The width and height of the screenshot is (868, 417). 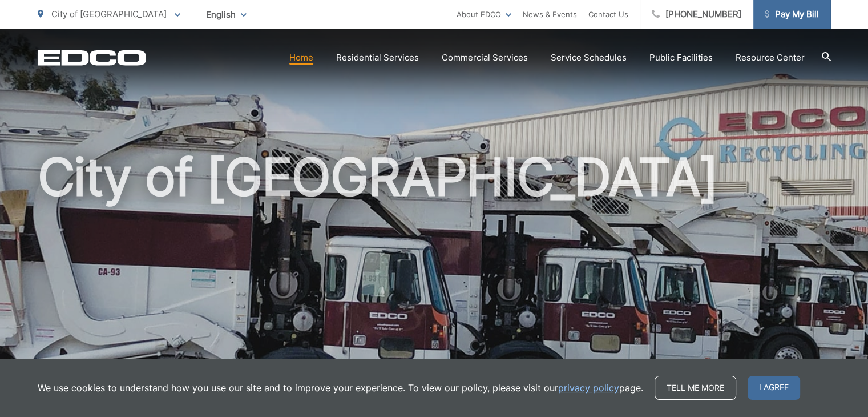 What do you see at coordinates (226, 14) in the screenshot?
I see `span: English` at bounding box center [226, 14].